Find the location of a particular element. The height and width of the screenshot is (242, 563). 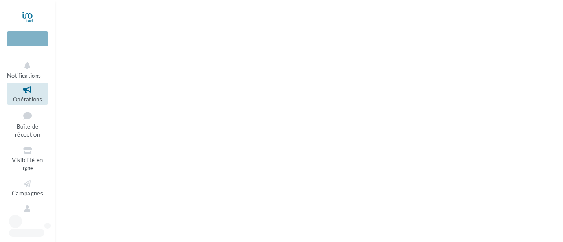

span: Opérations is located at coordinates (27, 99).